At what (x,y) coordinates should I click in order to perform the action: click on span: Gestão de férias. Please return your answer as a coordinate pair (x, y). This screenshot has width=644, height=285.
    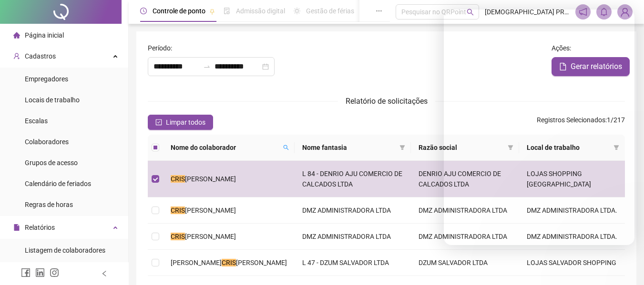
    Looking at the image, I should click on (330, 11).